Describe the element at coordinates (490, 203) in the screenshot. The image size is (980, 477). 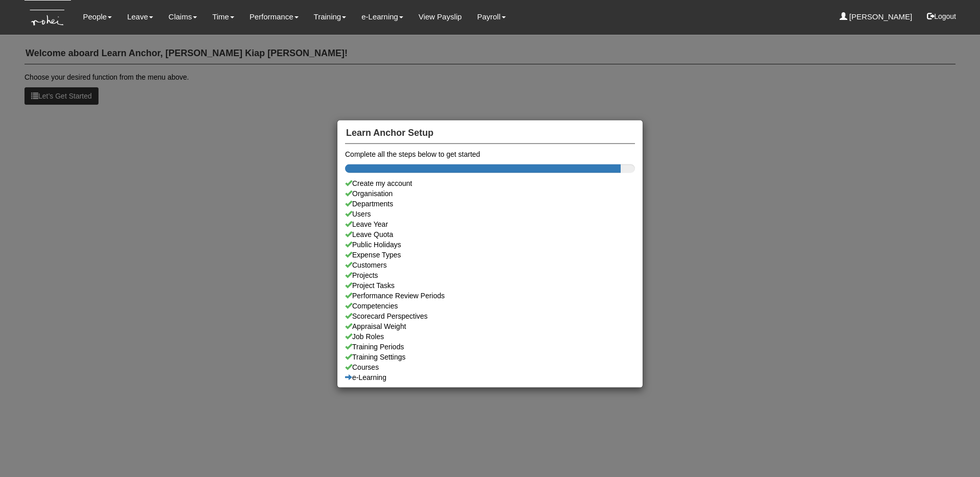
I see `a: Departments` at that location.